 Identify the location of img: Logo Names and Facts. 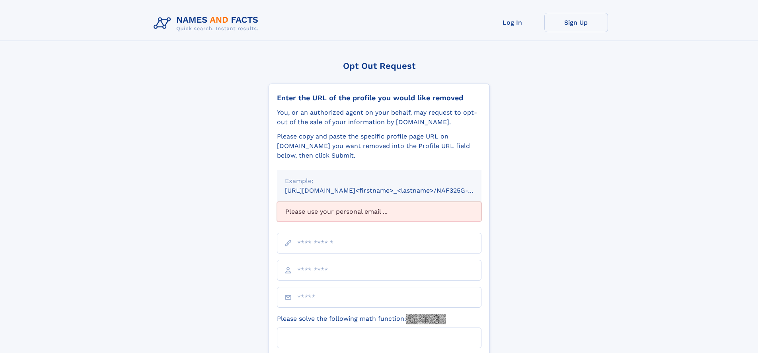
(208, 23).